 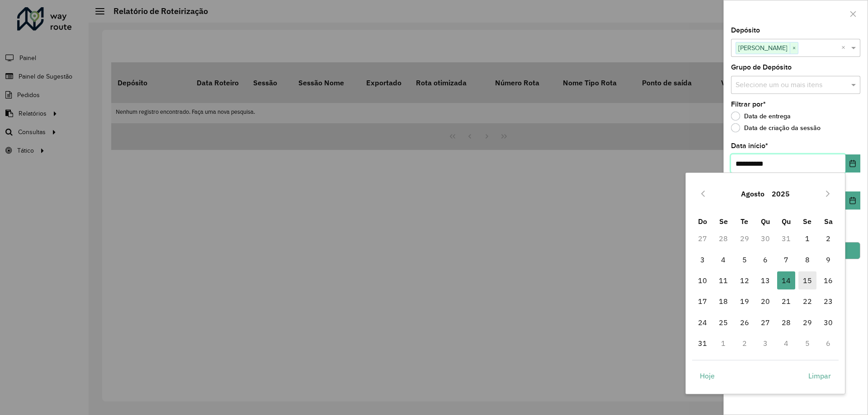 What do you see at coordinates (808, 260) in the screenshot?
I see `td: 8` at bounding box center [808, 260].